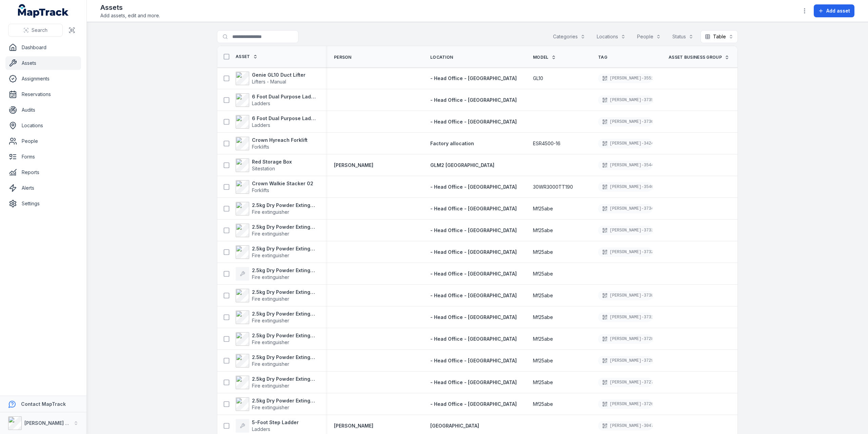 This screenshot has width=868, height=434. I want to click on a: Locations, so click(43, 126).